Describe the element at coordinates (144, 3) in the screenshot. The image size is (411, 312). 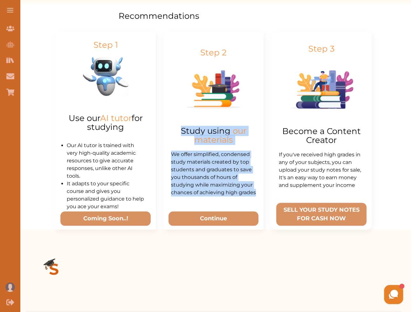
I see `i: 1` at that location.